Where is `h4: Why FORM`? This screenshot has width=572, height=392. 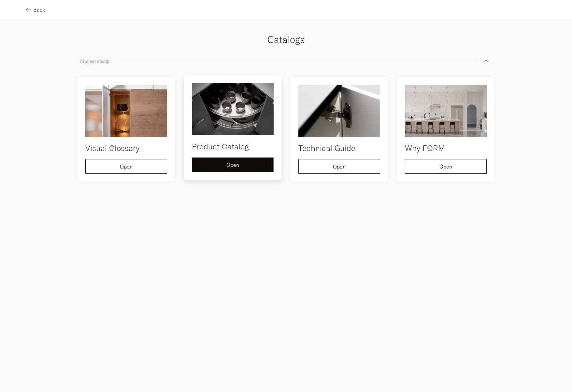
h4: Why FORM is located at coordinates (446, 148).